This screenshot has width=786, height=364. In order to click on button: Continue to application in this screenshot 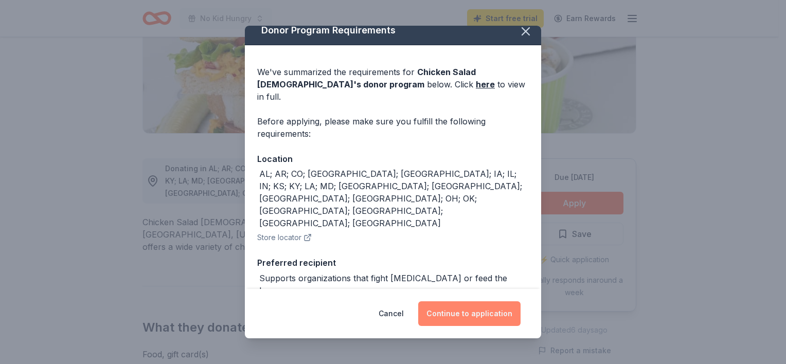, I will do `click(469, 314)`.